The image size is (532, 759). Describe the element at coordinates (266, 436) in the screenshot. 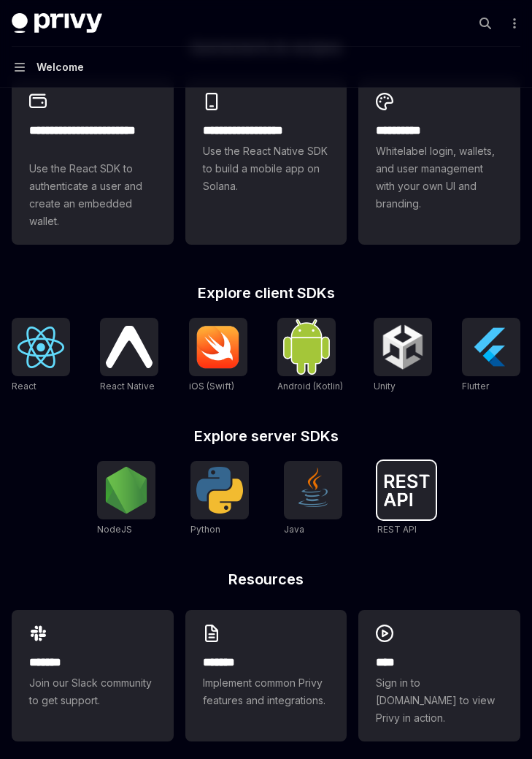

I see `h2: Explore server SDKs` at that location.